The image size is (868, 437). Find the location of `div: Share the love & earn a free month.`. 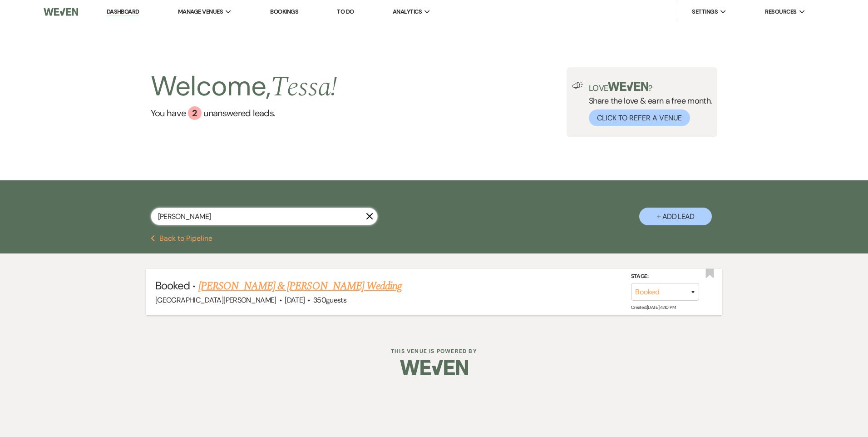

div: Share the love & earn a free month. is located at coordinates (648, 104).